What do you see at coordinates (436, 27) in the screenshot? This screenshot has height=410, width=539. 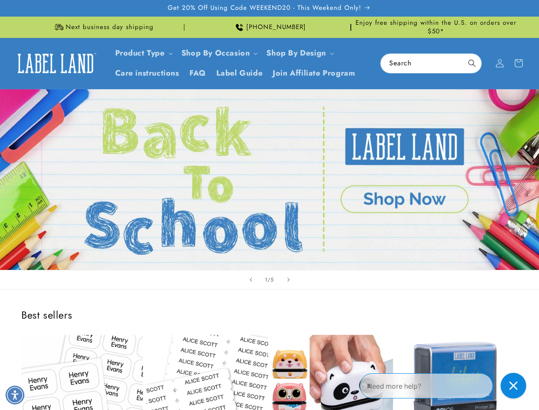 I see `span: Enjoy free shipping within the U.S. on orders over $50*` at bounding box center [436, 27].